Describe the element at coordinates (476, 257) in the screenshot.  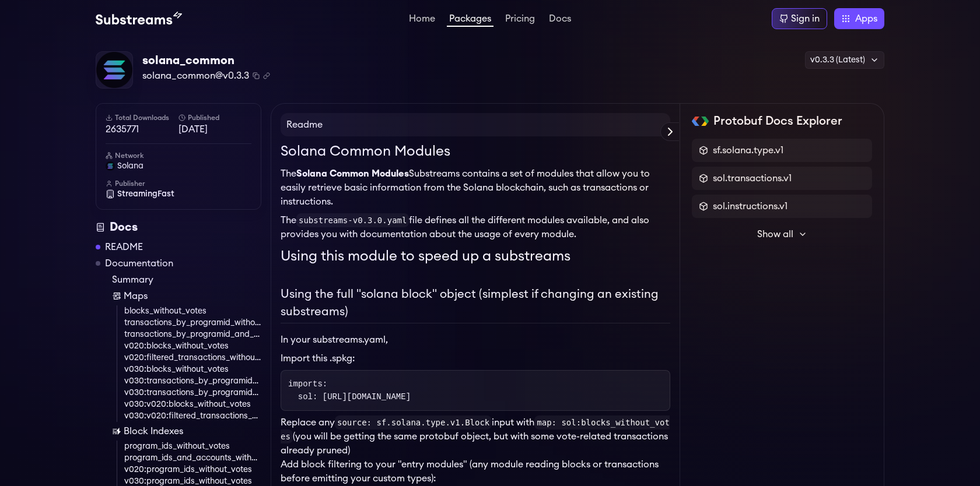
I see `h1: Using this module to speed up a substreams` at that location.